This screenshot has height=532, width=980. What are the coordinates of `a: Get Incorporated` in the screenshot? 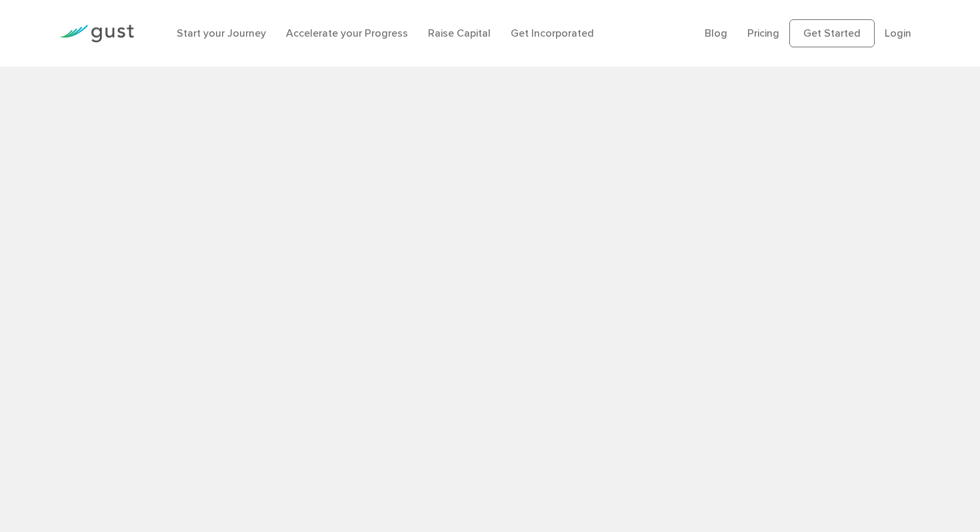 It's located at (552, 33).